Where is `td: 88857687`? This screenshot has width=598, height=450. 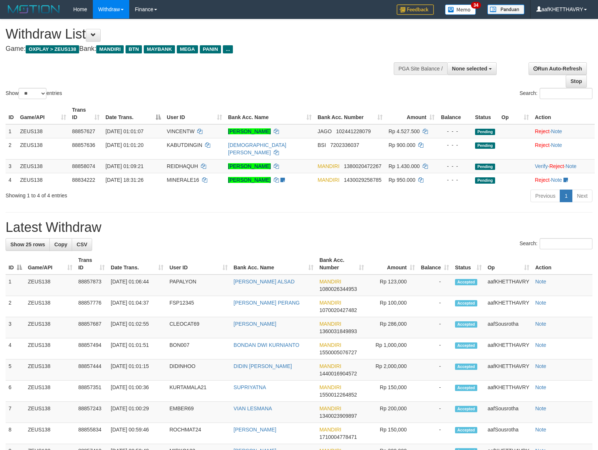 td: 88857687 is located at coordinates (92, 328).